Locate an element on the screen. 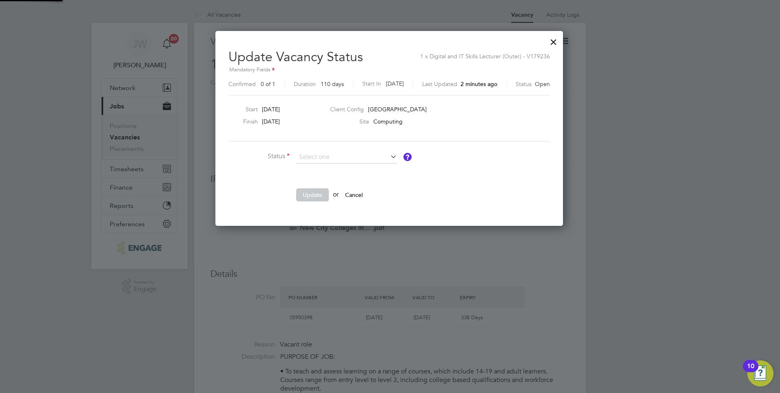 The image size is (780, 393). li: or is located at coordinates (351, 199).